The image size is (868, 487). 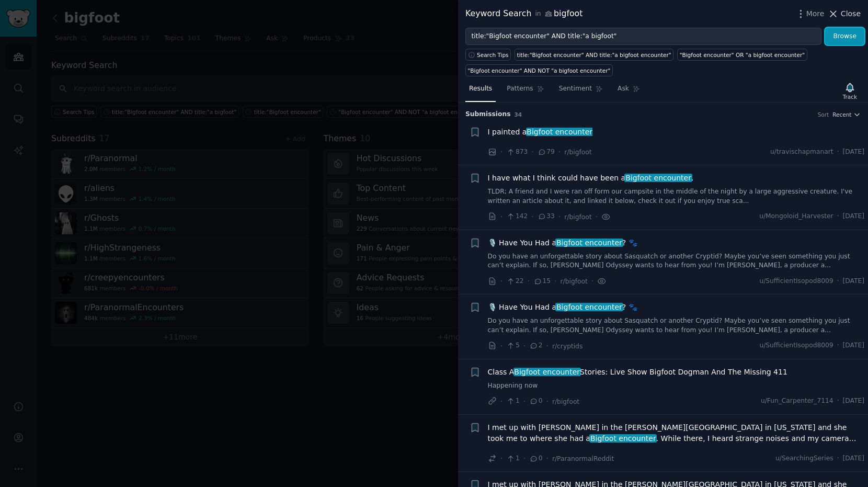 I want to click on span: r/cryptids, so click(x=567, y=346).